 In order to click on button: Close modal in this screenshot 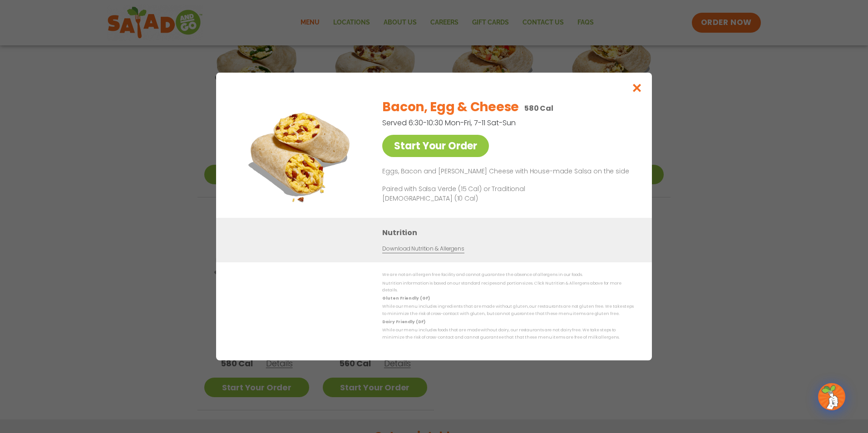, I will do `click(637, 88)`.